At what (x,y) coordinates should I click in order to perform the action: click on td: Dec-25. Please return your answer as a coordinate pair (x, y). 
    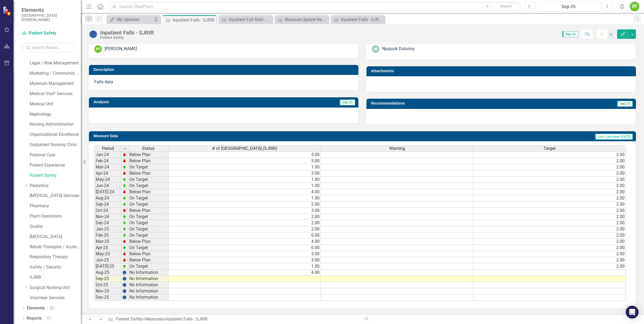
    Looking at the image, I should click on (108, 297).